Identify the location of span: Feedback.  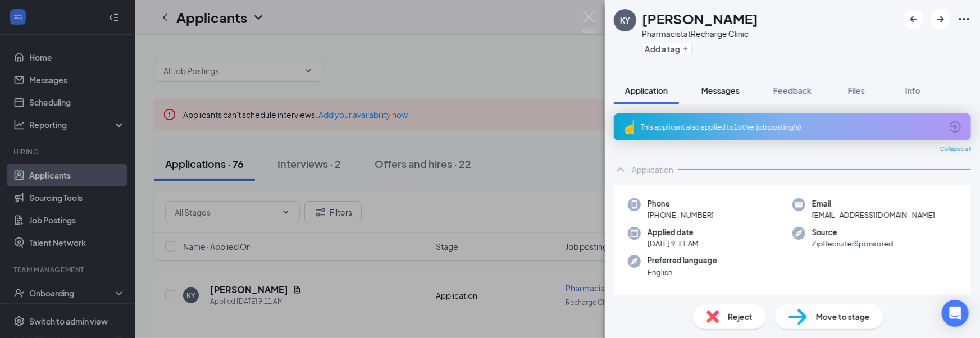
(792, 90).